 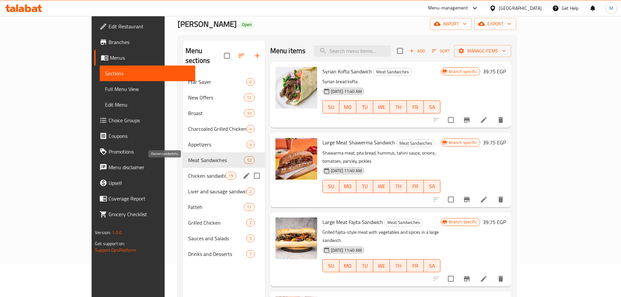 I want to click on span: Edit Menu, so click(x=147, y=105).